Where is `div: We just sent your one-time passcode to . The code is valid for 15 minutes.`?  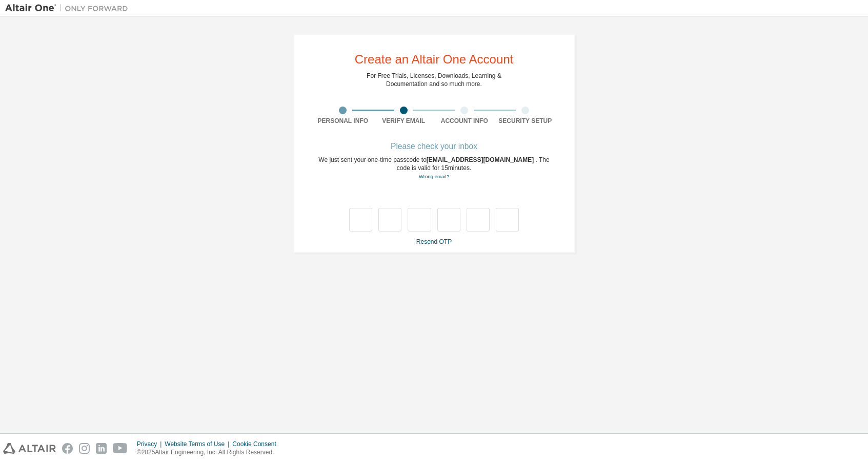 div: We just sent your one-time passcode to . The code is valid for 15 minutes. is located at coordinates (434, 168).